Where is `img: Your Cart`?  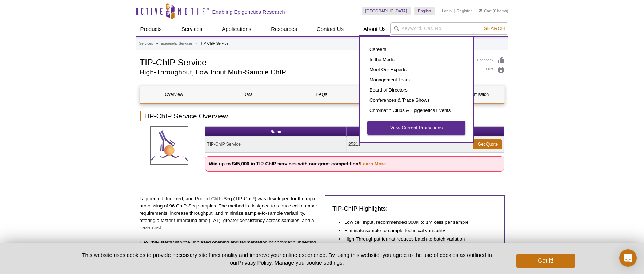
img: Your Cart is located at coordinates (480, 11).